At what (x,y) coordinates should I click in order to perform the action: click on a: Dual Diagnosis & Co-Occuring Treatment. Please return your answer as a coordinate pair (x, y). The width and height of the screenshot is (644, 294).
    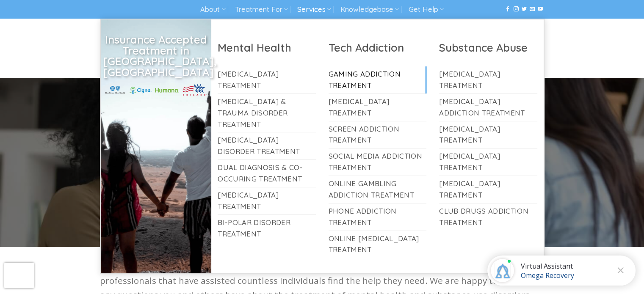
    Looking at the image, I should click on (267, 173).